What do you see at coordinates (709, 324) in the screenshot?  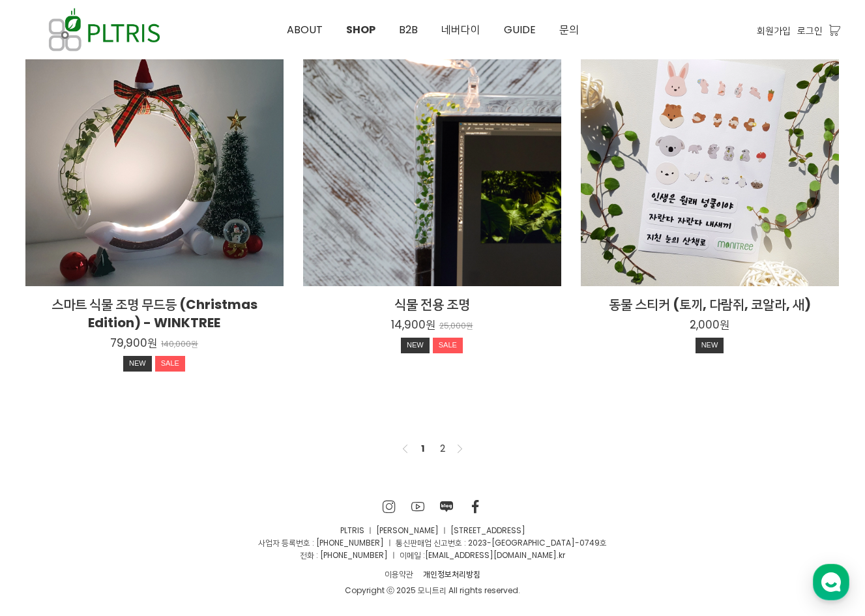 I see `p: 2,000원` at bounding box center [709, 324].